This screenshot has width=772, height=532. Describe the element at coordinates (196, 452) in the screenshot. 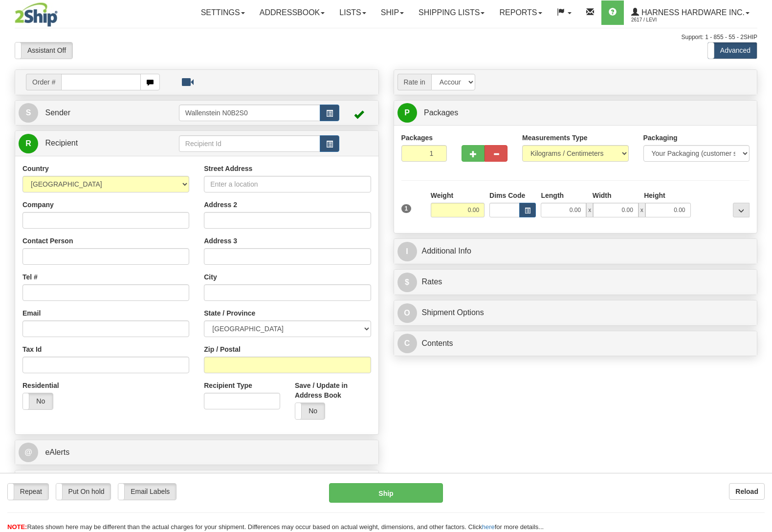

I see `a: @ eAlerts` at that location.